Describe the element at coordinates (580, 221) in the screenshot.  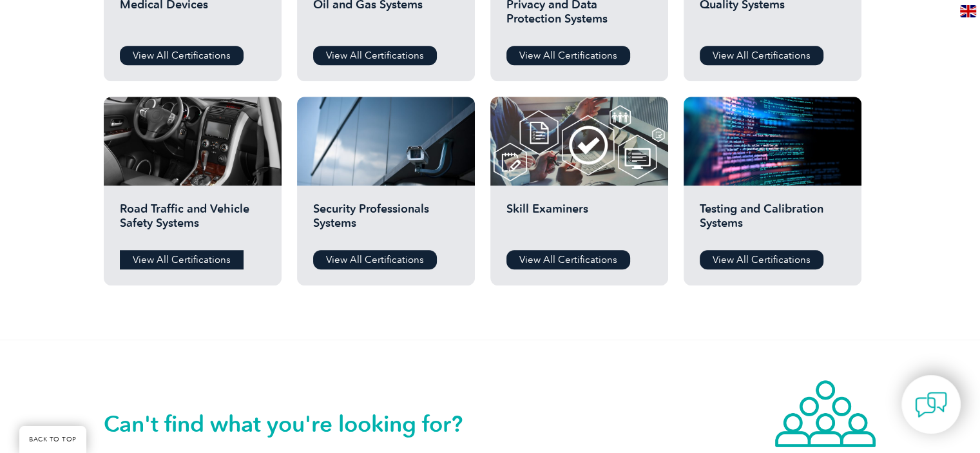
I see `h2: Skill Examiners` at that location.